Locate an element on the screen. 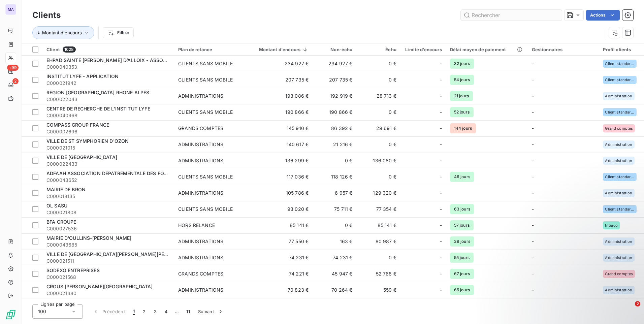 The width and height of the screenshot is (644, 324). div: MA is located at coordinates (11, 9).